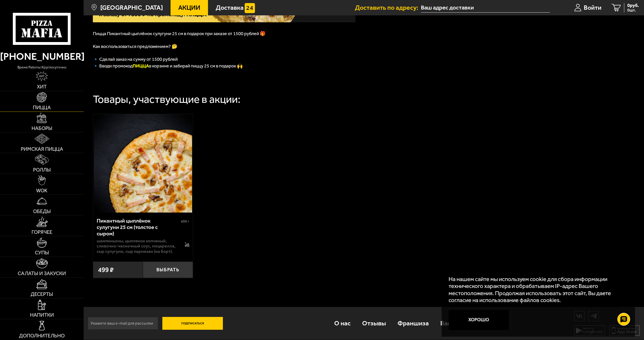  I want to click on button: Выбрать, so click(168, 270).